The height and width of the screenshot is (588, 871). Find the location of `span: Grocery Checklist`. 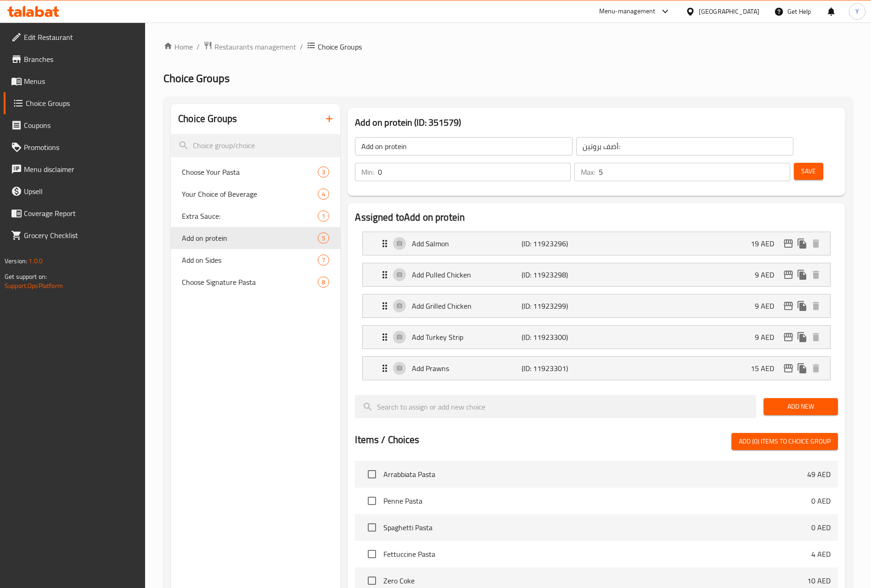

span: Grocery Checklist is located at coordinates (81, 236).